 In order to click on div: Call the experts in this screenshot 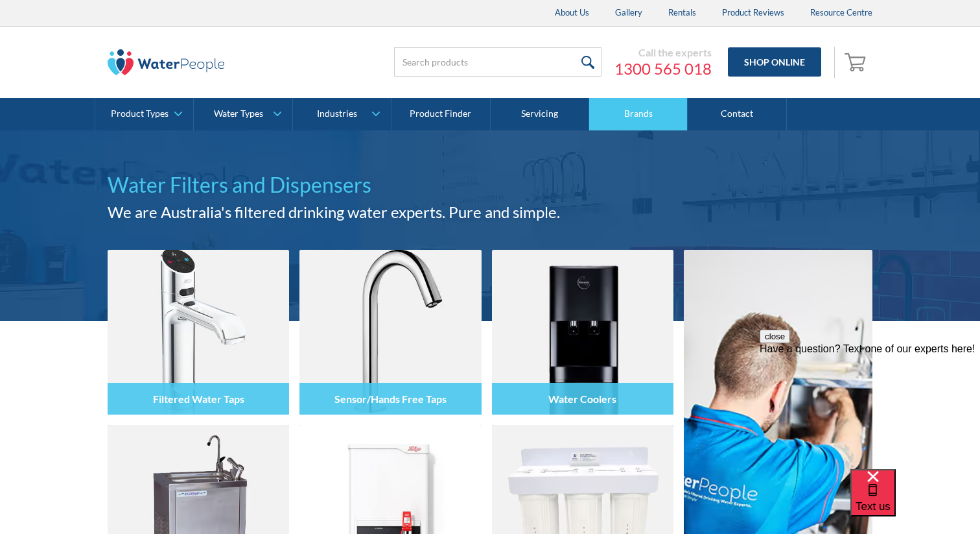, I will do `click(663, 53)`.